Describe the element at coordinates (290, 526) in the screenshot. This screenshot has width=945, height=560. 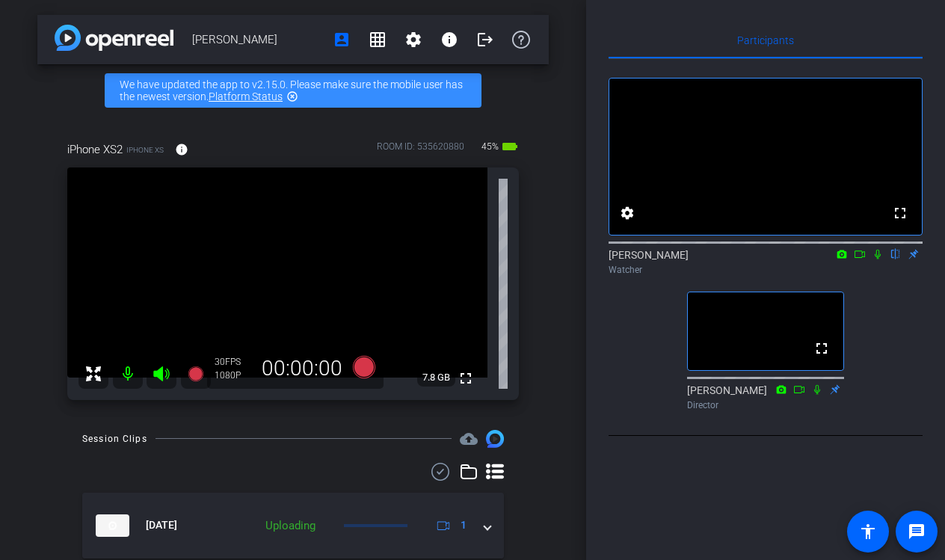
I see `div: Uploading` at that location.